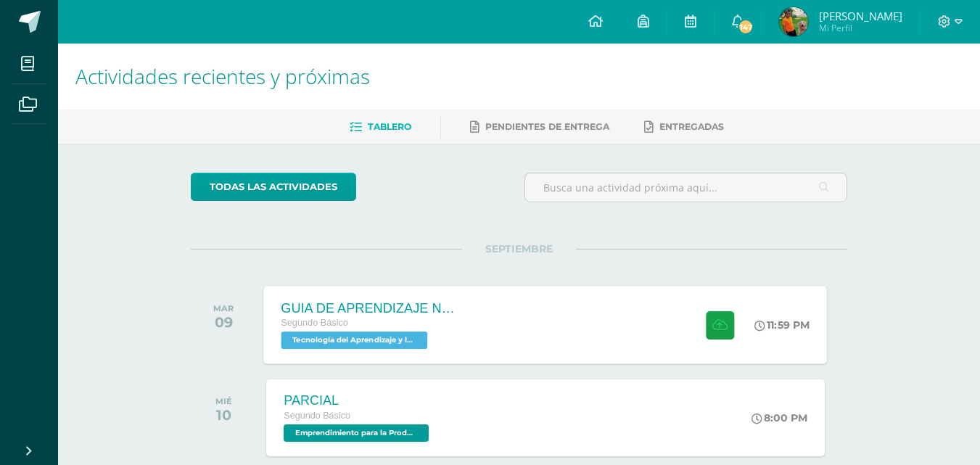  What do you see at coordinates (793, 22) in the screenshot?
I see `img: d113e87fe171bb12f353d0df307d4feb.png` at bounding box center [793, 22].